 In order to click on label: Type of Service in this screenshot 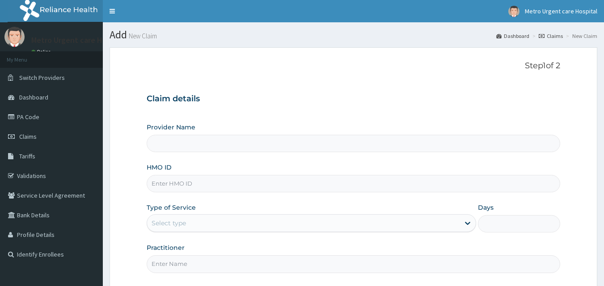, I will do `click(171, 208)`.